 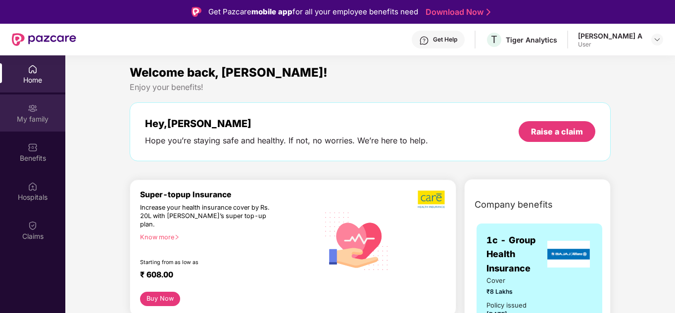 I want to click on span: Company benefits, so click(x=513, y=205).